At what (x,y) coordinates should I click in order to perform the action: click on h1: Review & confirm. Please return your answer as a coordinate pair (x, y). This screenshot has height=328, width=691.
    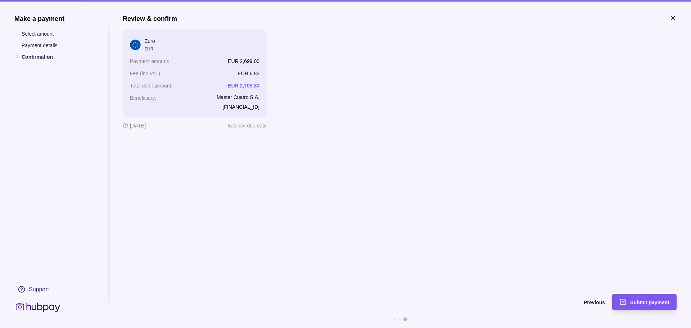
    Looking at the image, I should click on (150, 18).